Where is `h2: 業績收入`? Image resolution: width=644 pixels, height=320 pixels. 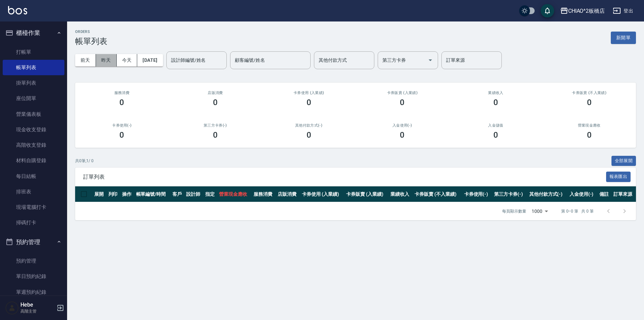 h2: 業績收入 is located at coordinates (496, 93).